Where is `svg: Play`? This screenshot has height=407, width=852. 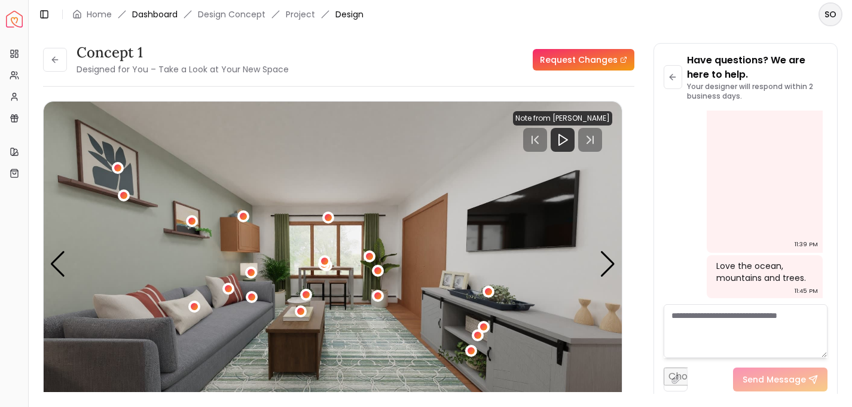
svg: Play is located at coordinates (563, 140).